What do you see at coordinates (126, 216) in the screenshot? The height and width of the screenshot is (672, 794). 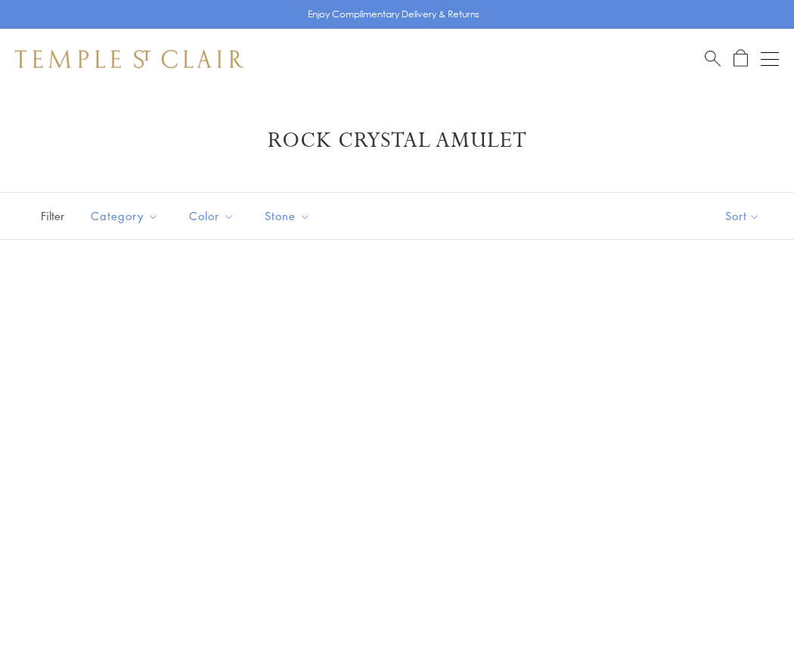 I see `span: Category` at bounding box center [126, 216].